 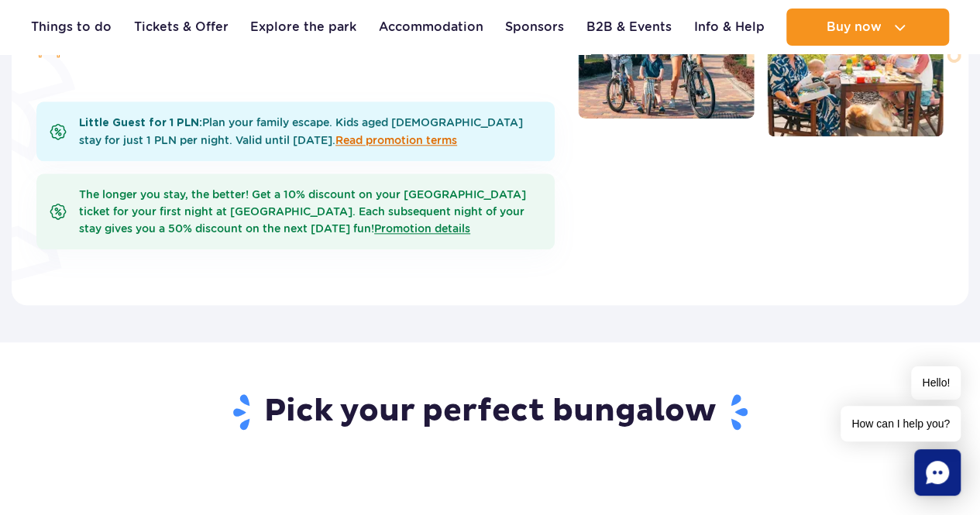 What do you see at coordinates (396, 140) in the screenshot?
I see `a: Read promotion terms` at bounding box center [396, 140].